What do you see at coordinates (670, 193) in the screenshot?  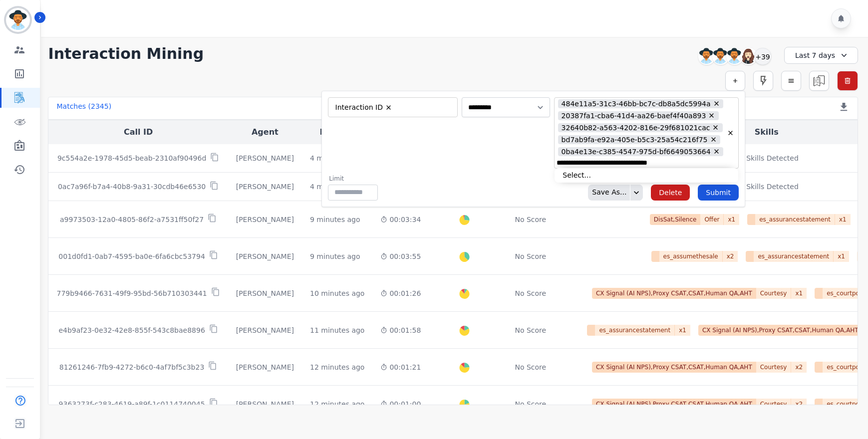 I see `button: Delete` at bounding box center [670, 193].